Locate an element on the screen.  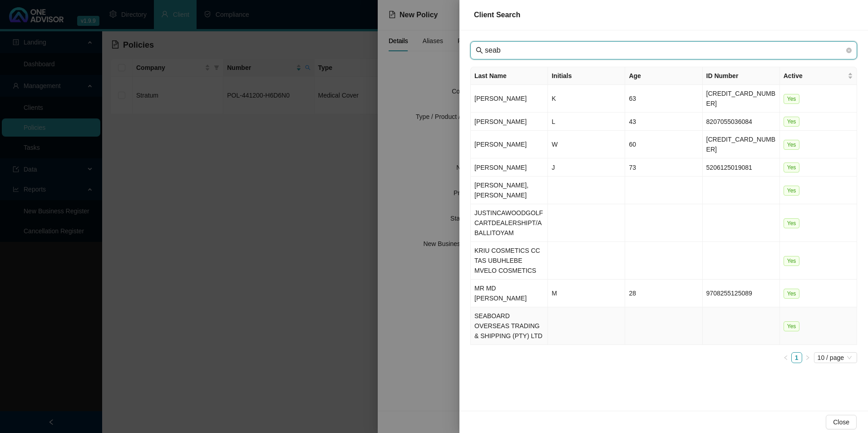
span: right is located at coordinates (807, 358).